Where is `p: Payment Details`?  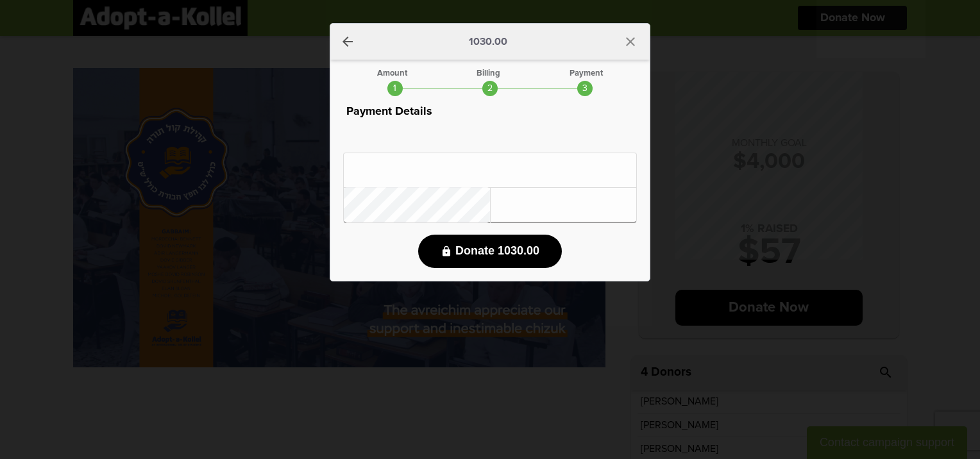
p: Payment Details is located at coordinates (490, 111).